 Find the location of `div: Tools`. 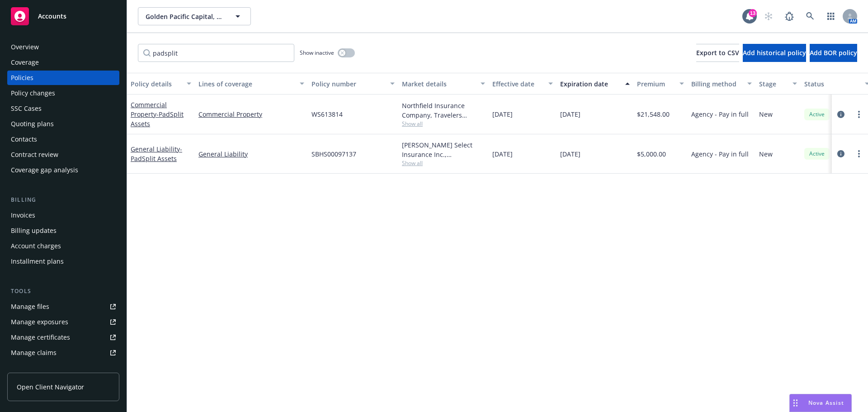

div: Tools is located at coordinates (64, 291).